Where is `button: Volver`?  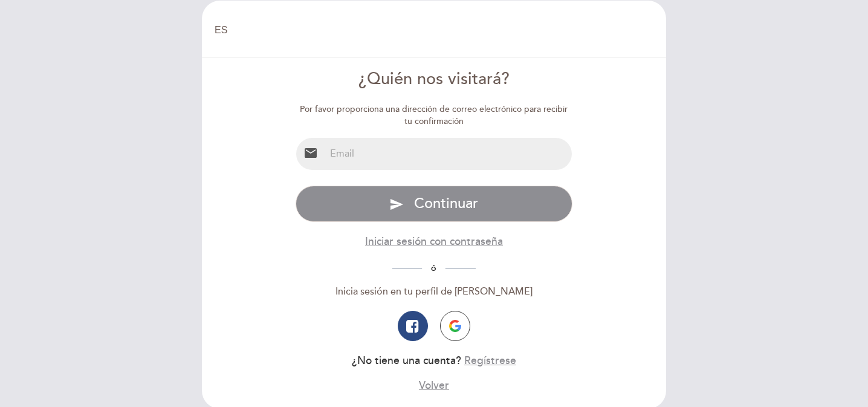
button: Volver is located at coordinates (434, 385).